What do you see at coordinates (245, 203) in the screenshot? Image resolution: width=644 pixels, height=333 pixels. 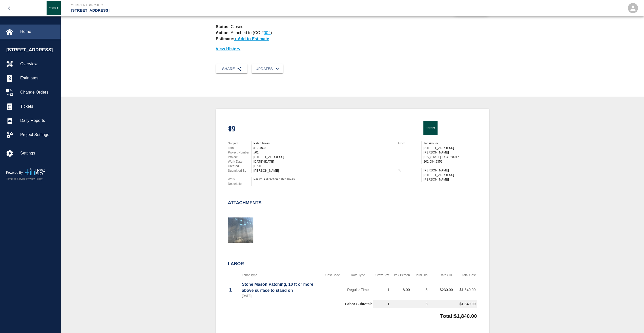 I see `h2: Attachments` at bounding box center [245, 203].